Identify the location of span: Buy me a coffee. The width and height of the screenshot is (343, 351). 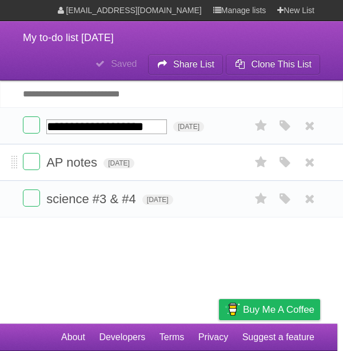
(278, 309).